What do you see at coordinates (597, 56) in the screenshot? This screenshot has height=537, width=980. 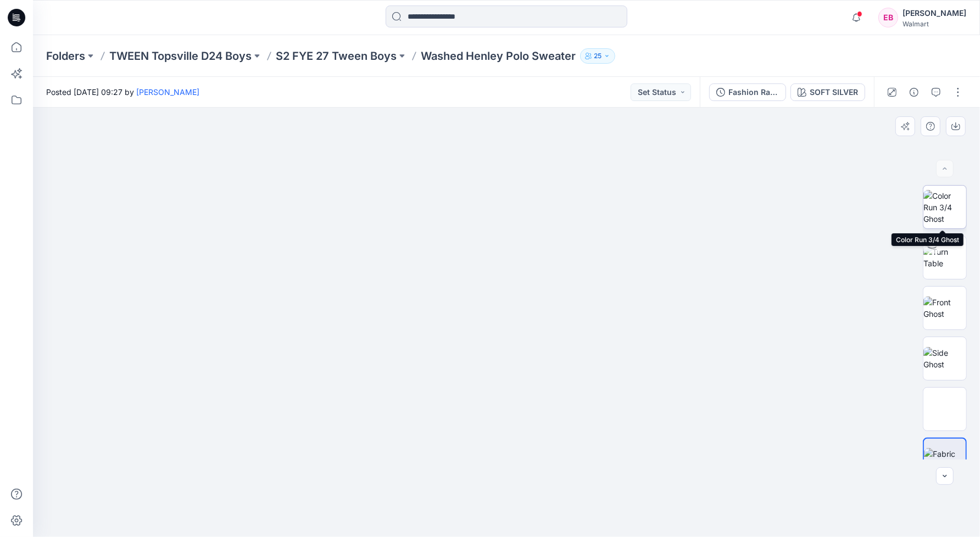 I see `button: 25` at bounding box center [597, 56].